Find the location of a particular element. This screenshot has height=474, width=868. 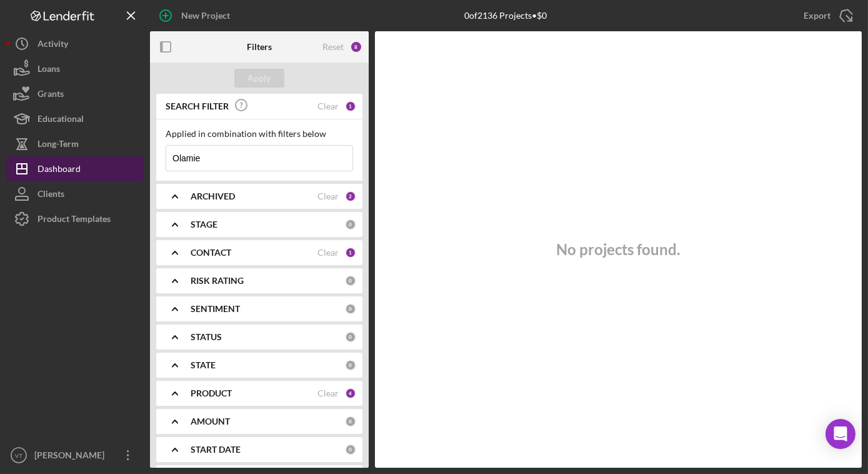

h3: No projects found. is located at coordinates (619, 249).